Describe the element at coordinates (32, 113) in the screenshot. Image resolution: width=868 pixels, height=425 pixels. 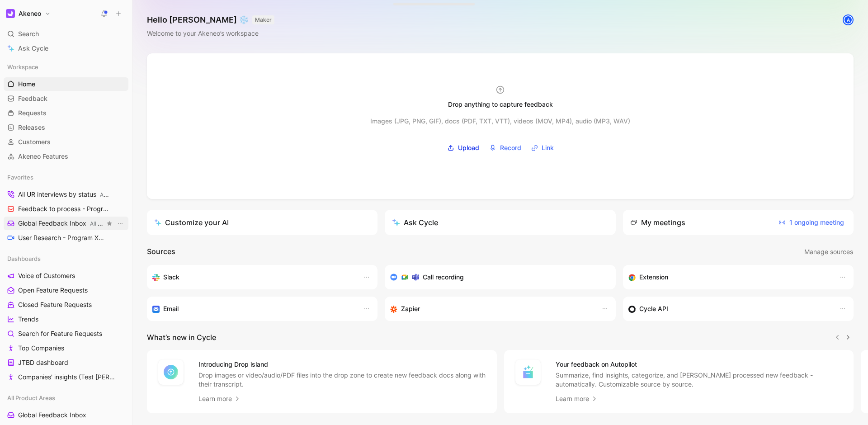
I see `span: Requests` at that location.